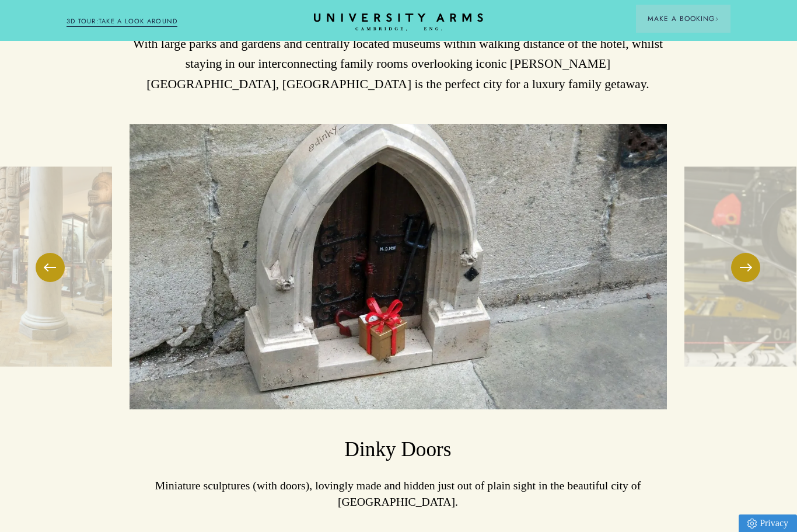 This screenshot has height=532, width=797. What do you see at coordinates (717, 18) in the screenshot?
I see `img: Arrow icon` at bounding box center [717, 18].